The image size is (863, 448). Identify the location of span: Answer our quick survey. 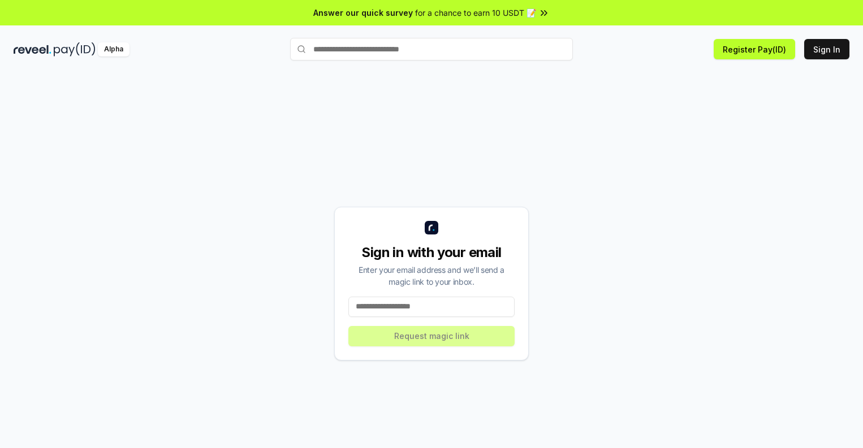
(363, 12).